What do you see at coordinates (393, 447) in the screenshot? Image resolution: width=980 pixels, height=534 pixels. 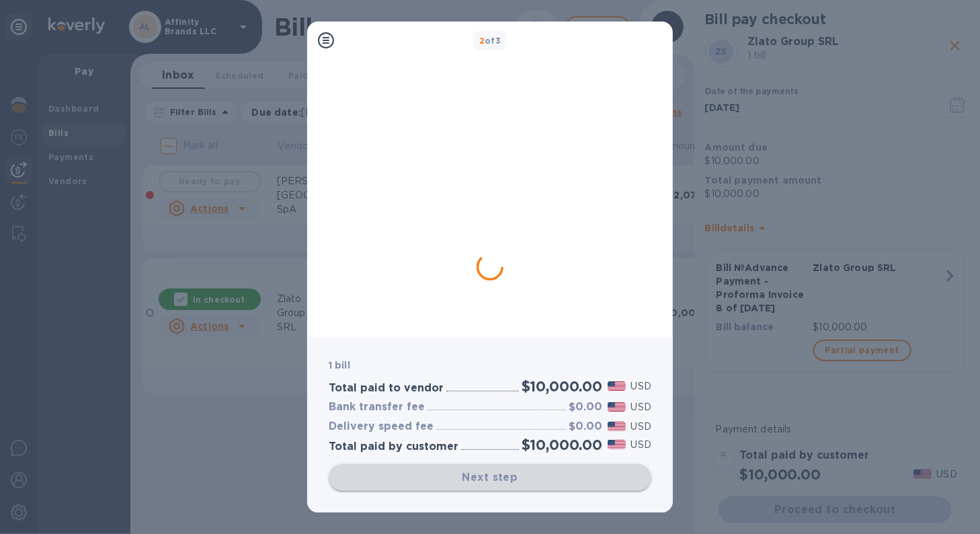 I see `h3: Total paid by customer` at bounding box center [393, 447].